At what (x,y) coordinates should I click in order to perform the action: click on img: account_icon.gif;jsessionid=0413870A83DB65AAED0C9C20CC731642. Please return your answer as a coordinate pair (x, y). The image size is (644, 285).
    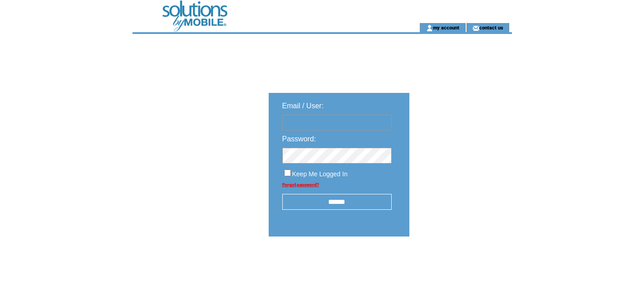
    Looking at the image, I should click on (429, 28).